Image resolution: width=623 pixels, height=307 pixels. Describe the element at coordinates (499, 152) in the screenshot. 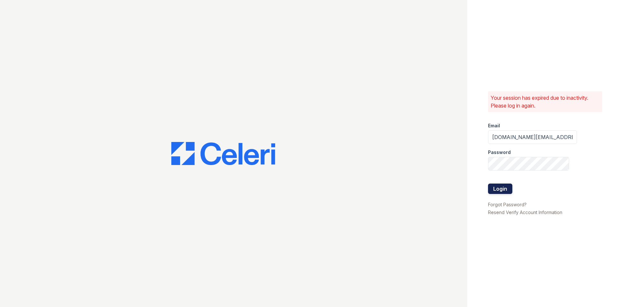

I see `label: Password` at that location.